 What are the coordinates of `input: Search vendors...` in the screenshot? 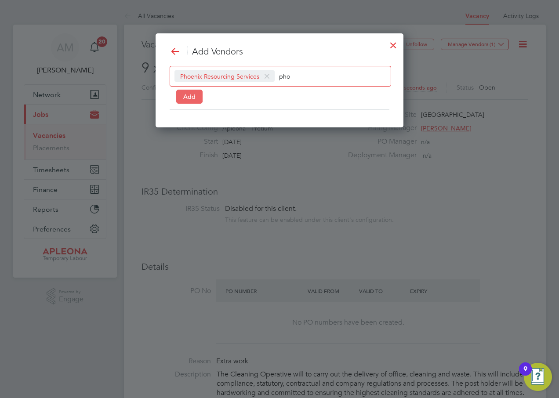 It's located at (306, 76).